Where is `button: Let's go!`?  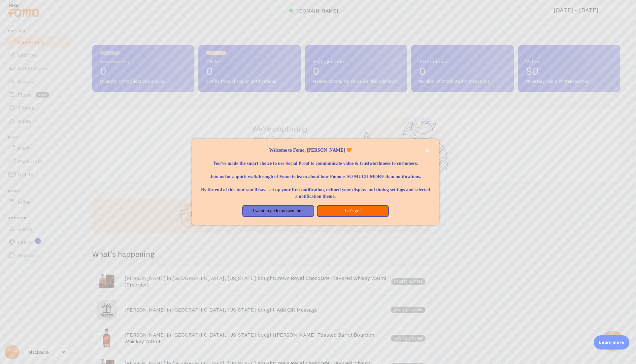 button: Let's go! is located at coordinates (353, 211).